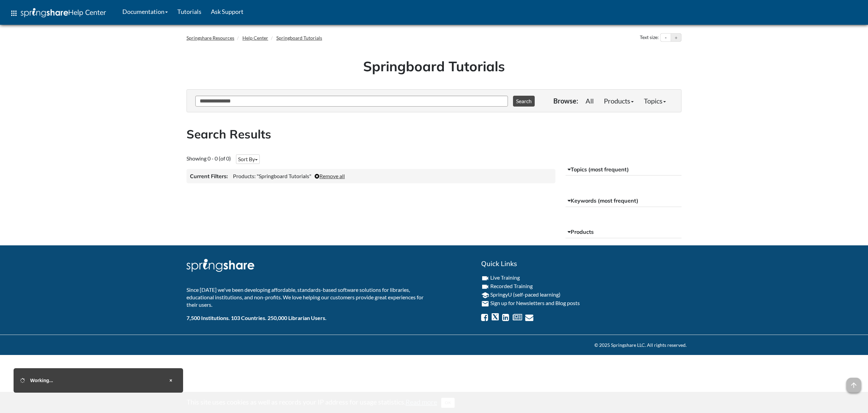 This screenshot has height=413, width=868. I want to click on a: Help Center, so click(256, 38).